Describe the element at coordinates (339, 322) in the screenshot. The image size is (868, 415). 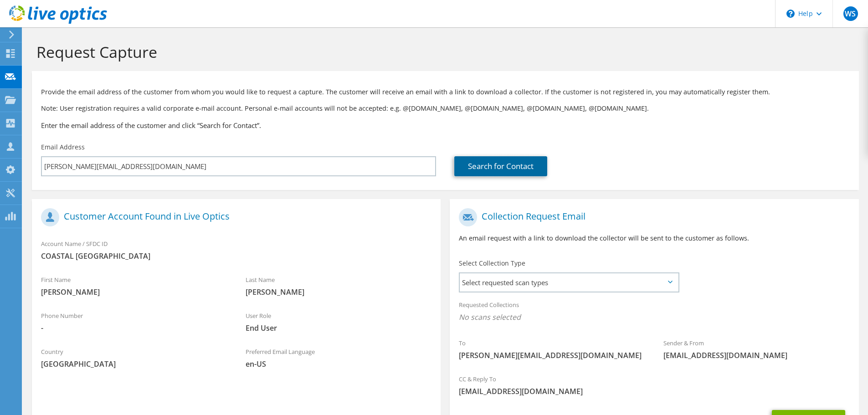
I see `div: User Role` at that location.